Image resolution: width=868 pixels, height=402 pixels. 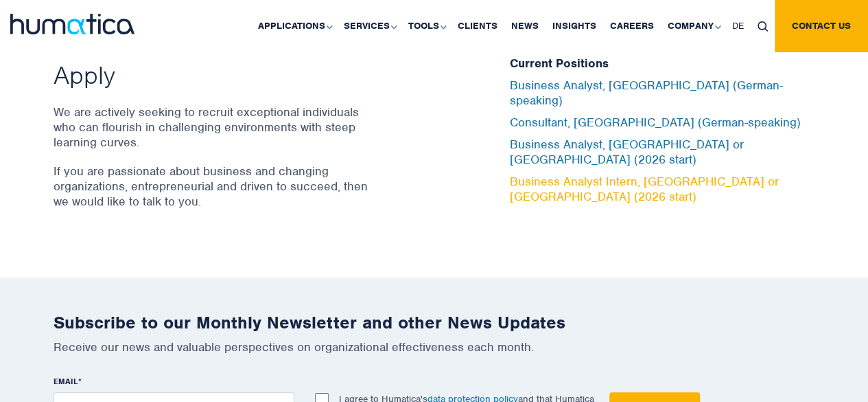 What do you see at coordinates (662, 64) in the screenshot?
I see `h5: Current Positions` at bounding box center [662, 64].